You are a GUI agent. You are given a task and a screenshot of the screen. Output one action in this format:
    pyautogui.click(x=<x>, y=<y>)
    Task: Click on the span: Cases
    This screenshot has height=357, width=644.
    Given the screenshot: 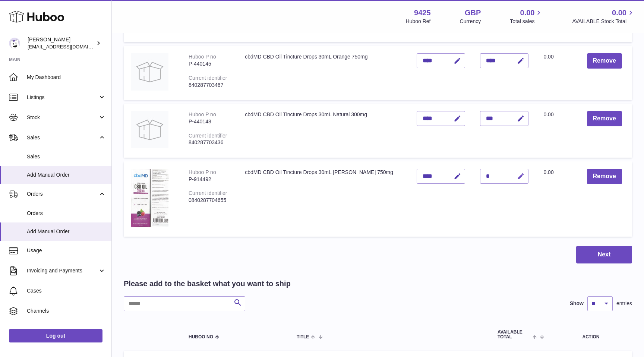 What is the action you would take?
    pyautogui.click(x=66, y=291)
    